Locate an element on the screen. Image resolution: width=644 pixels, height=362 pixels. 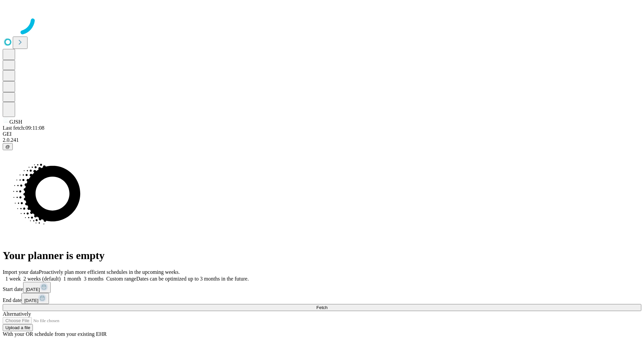
span: Dates can be optimized up to 3 months in the future. is located at coordinates (192, 279).